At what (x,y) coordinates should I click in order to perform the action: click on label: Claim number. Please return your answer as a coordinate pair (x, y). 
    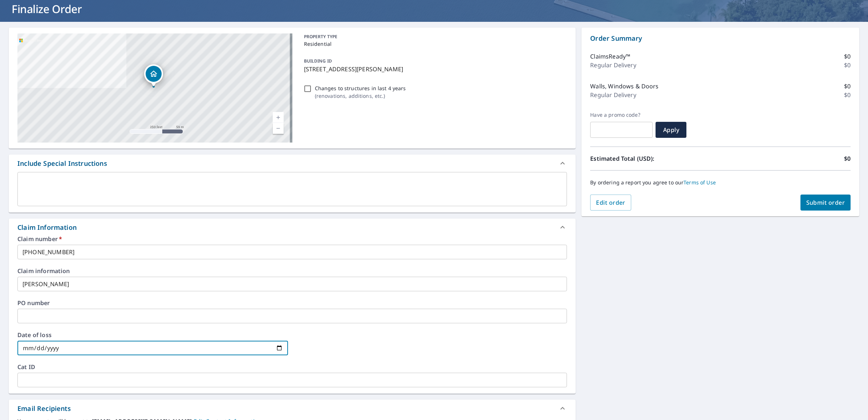
    Looking at the image, I should click on (292, 239).